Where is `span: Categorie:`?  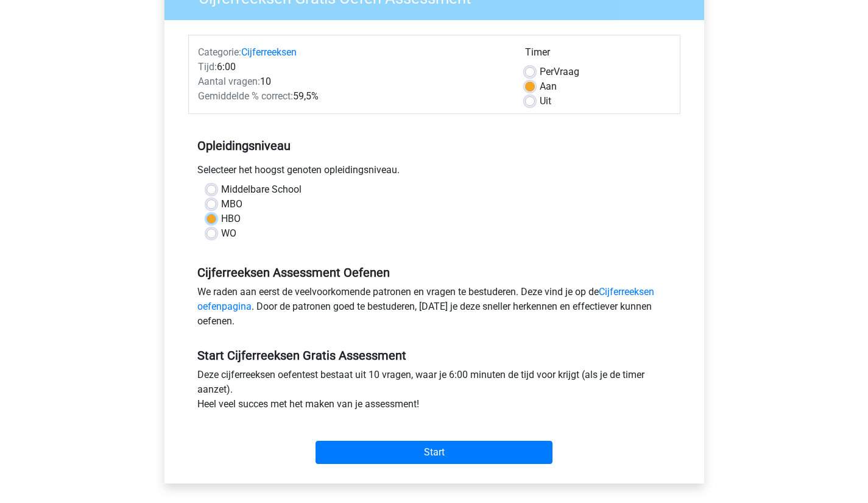
span: Categorie: is located at coordinates (219, 52).